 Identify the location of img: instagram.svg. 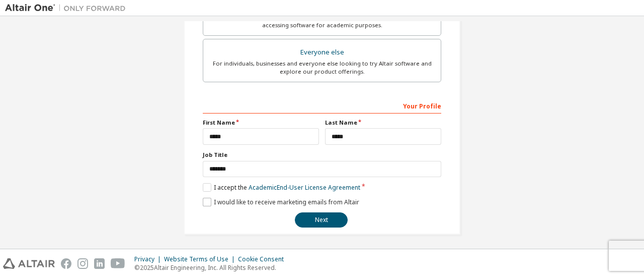
(82, 263).